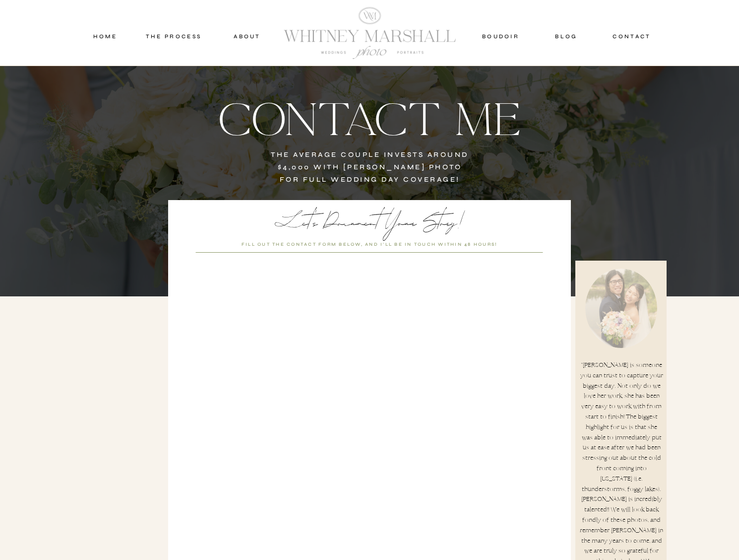 The width and height of the screenshot is (739, 560). What do you see at coordinates (567, 36) in the screenshot?
I see `a: blog` at bounding box center [567, 36].